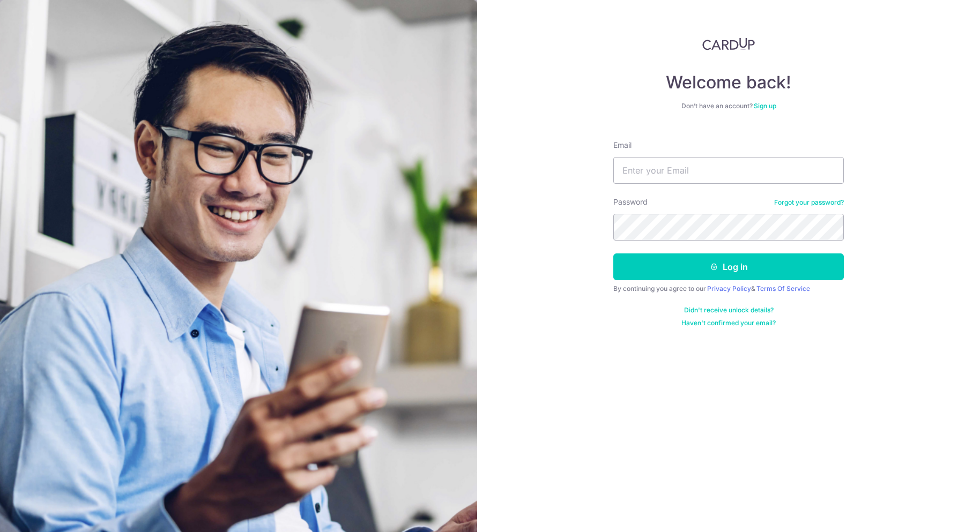 The image size is (980, 532). Describe the element at coordinates (728, 324) in the screenshot. I see `a: Haven't confirmed your email?` at that location.